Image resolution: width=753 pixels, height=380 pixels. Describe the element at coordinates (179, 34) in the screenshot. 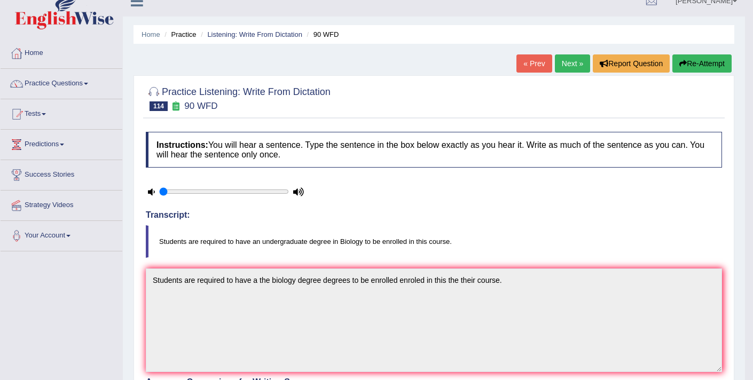

I see `li: Practice` at that location.